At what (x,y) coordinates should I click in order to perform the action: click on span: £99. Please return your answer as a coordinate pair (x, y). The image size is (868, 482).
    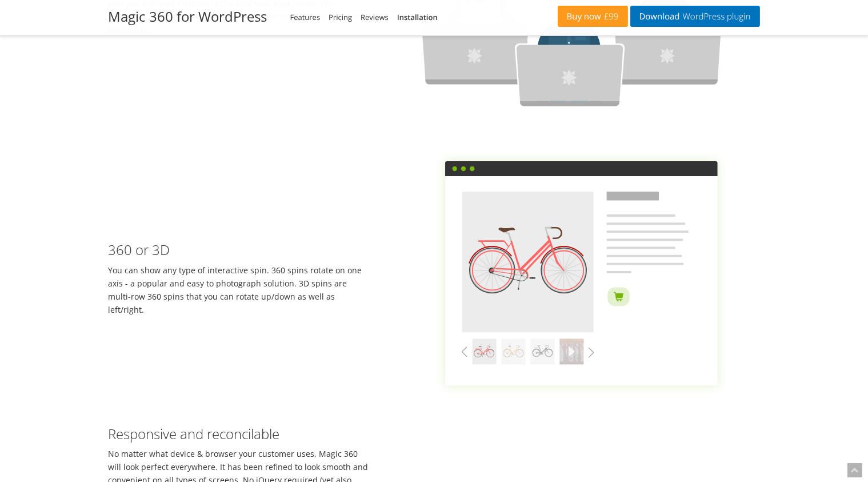
    Looking at the image, I should click on (610, 16).